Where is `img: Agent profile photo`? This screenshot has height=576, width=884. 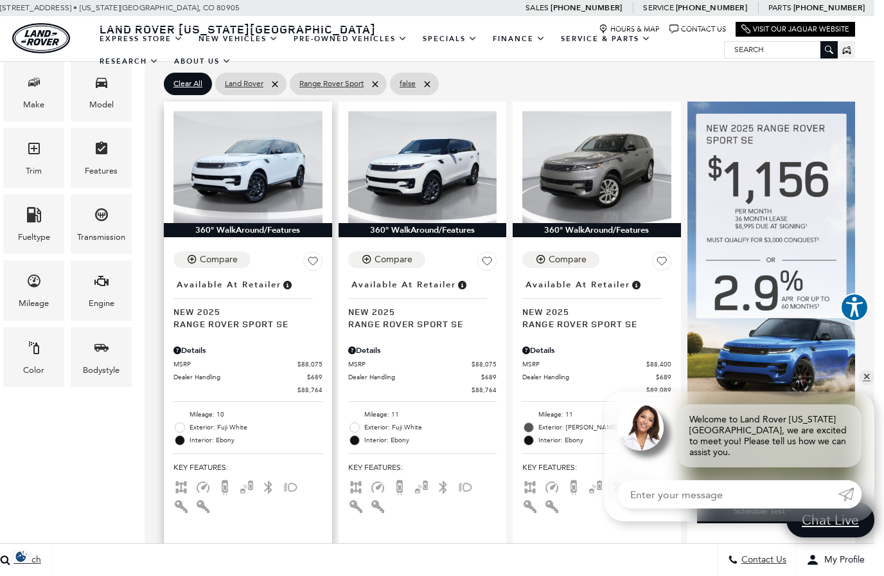
img: Agent profile photo is located at coordinates (641, 427).